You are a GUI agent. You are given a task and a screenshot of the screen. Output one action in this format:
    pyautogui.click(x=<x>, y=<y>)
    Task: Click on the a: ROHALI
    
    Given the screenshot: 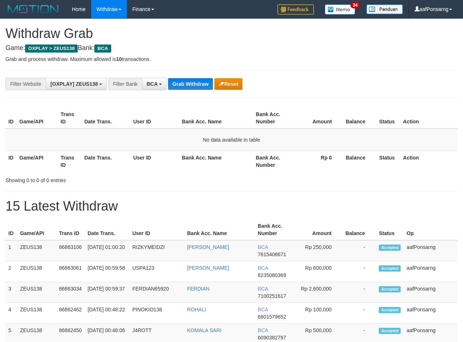 What is the action you would take?
    pyautogui.click(x=197, y=309)
    